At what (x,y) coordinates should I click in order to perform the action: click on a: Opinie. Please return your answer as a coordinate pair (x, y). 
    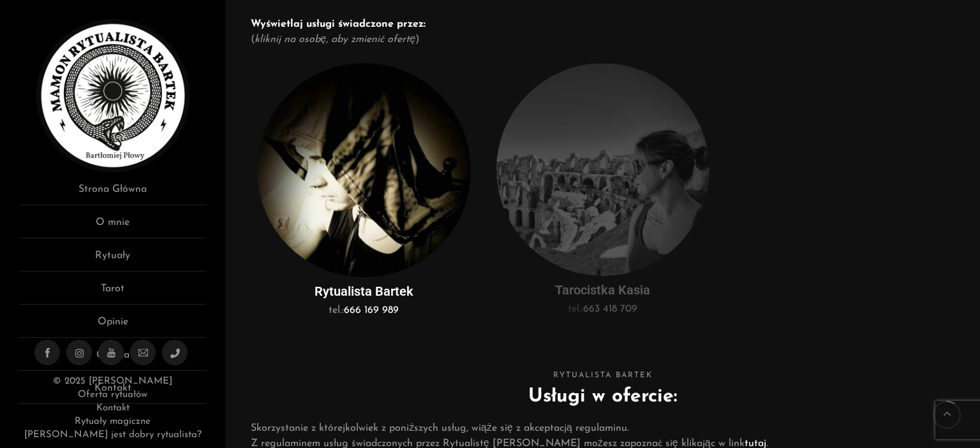
    Looking at the image, I should click on (112, 325).